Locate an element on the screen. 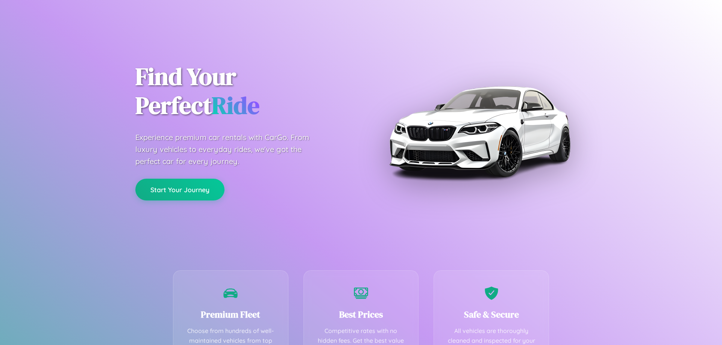 This screenshot has width=722, height=345. h3: Best Prices is located at coordinates (361, 315).